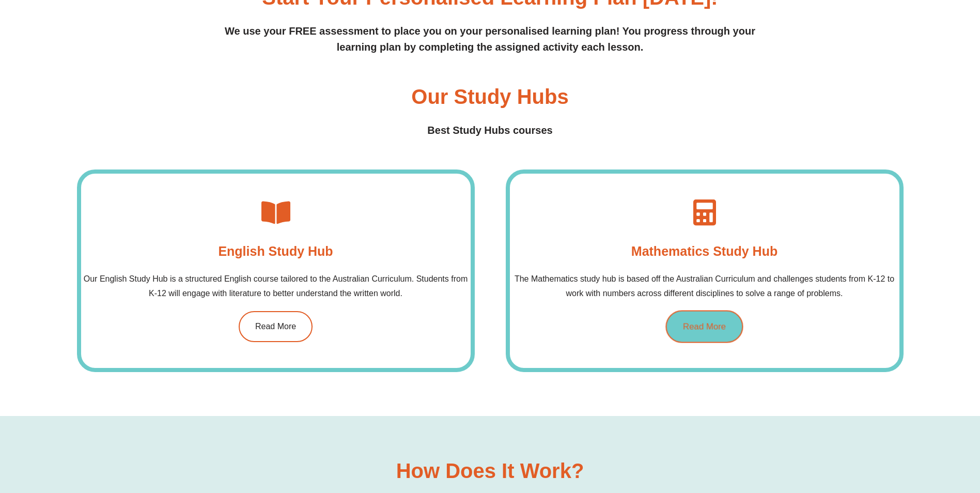 The image size is (980, 493). I want to click on p: We use your FREE assessment to place you on your personalised learning plan! You progress through..., so click(490, 39).